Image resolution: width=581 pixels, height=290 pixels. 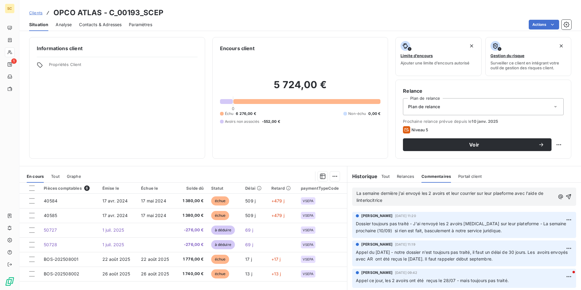 What do you see at coordinates (63, 25) in the screenshot?
I see `span: Analyse` at bounding box center [63, 25].